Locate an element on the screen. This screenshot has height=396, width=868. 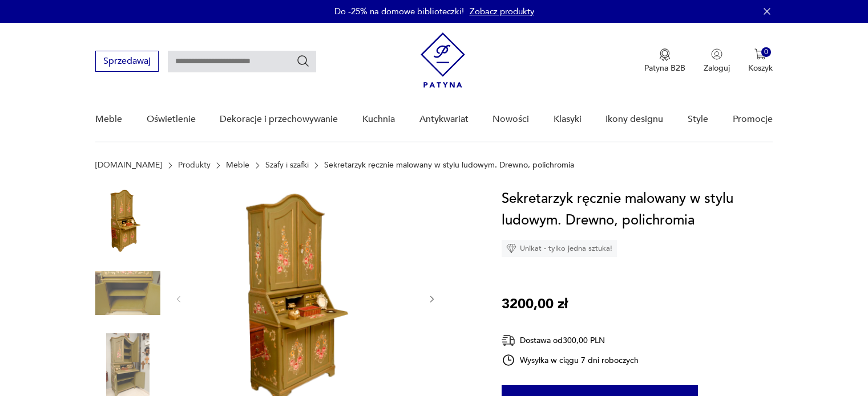
a: Klasyki is located at coordinates (567, 119).